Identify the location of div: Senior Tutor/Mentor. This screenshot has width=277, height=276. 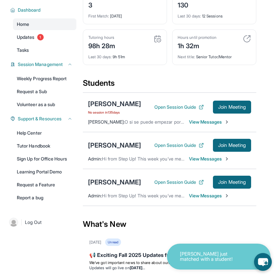
(214, 55).